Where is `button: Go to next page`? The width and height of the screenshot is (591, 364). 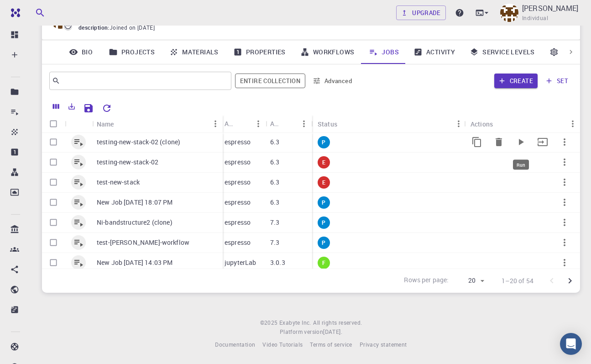
button: Go to next page is located at coordinates (570, 281).